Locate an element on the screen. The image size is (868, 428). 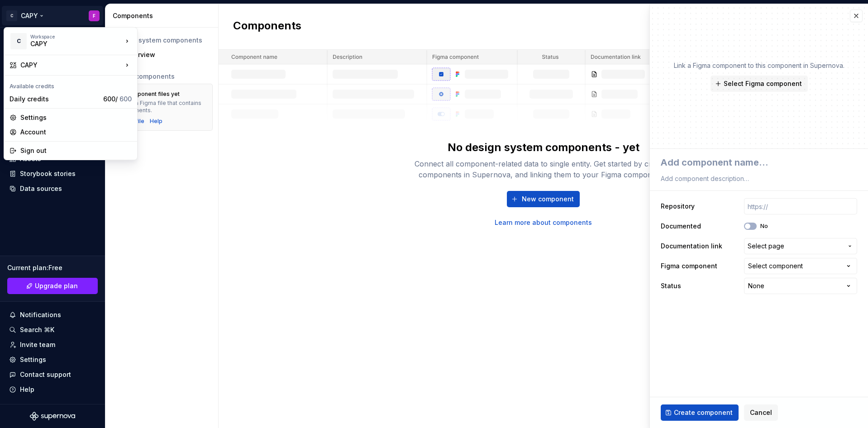
div: Account is located at coordinates (76, 132).